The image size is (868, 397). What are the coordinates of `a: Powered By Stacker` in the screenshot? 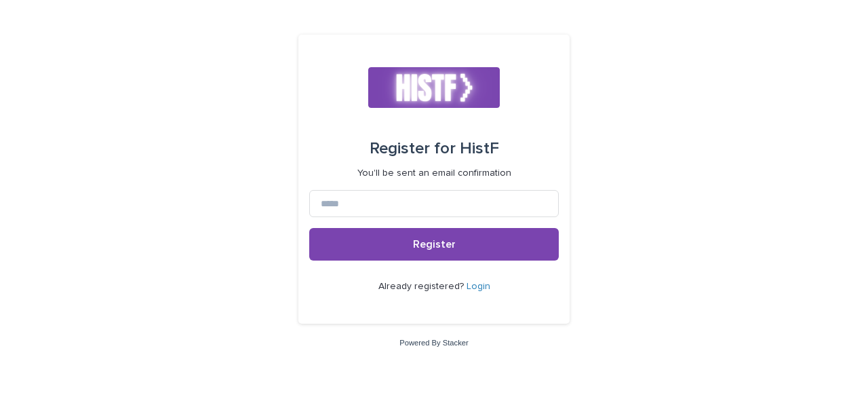 It's located at (434, 342).